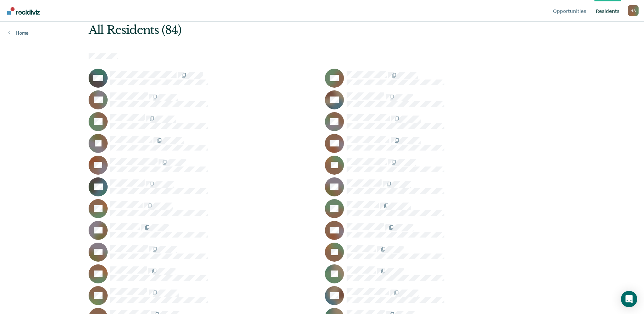 This screenshot has height=314, width=644. I want to click on div: Open Intercom Messenger, so click(629, 299).